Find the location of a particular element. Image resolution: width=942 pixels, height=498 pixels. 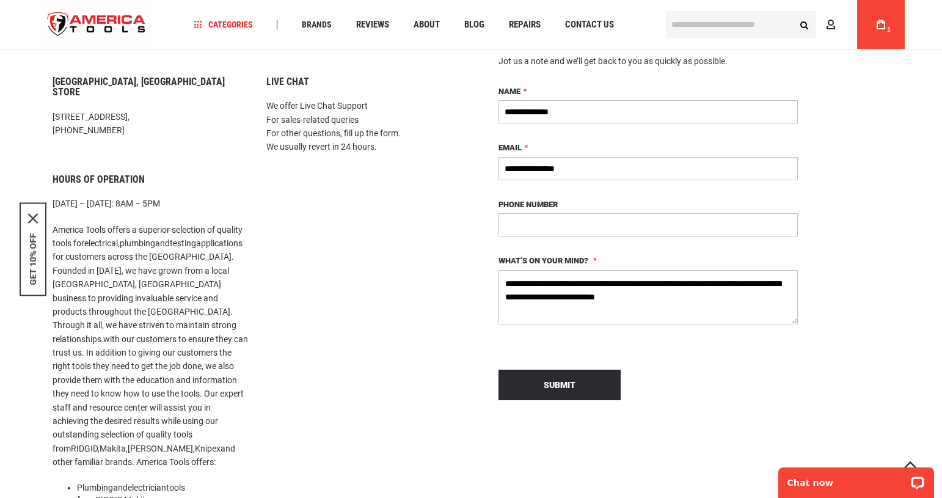

a: Reviews is located at coordinates (373, 24).